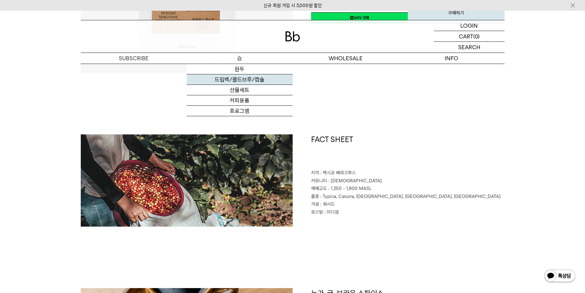  I want to click on p: (0), so click(476, 36).